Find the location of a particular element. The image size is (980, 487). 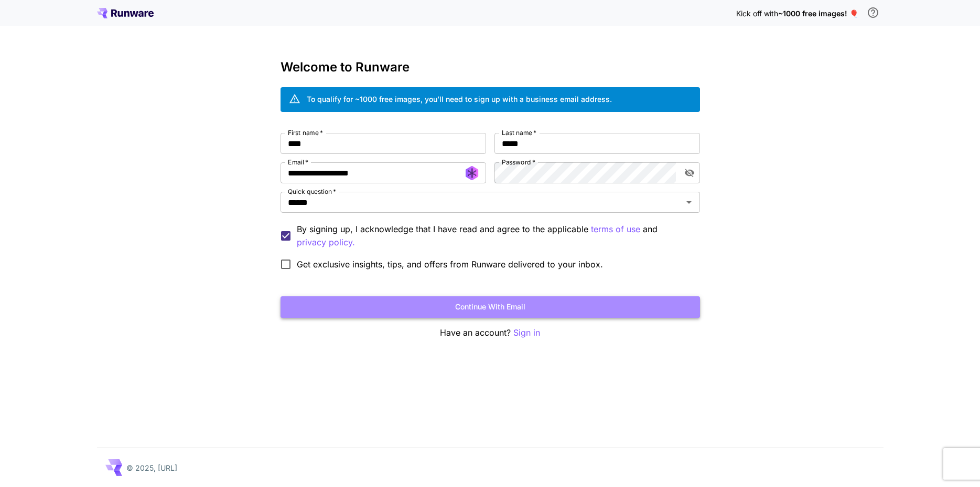

p: By signing up, I acknowledge that I have read and agree to the applicable and is located at coordinates (494, 235).